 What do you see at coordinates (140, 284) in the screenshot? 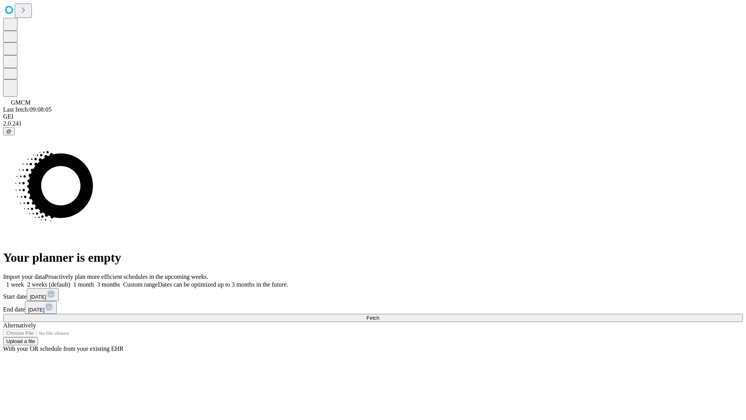
I see `span: Custom range` at bounding box center [140, 284].